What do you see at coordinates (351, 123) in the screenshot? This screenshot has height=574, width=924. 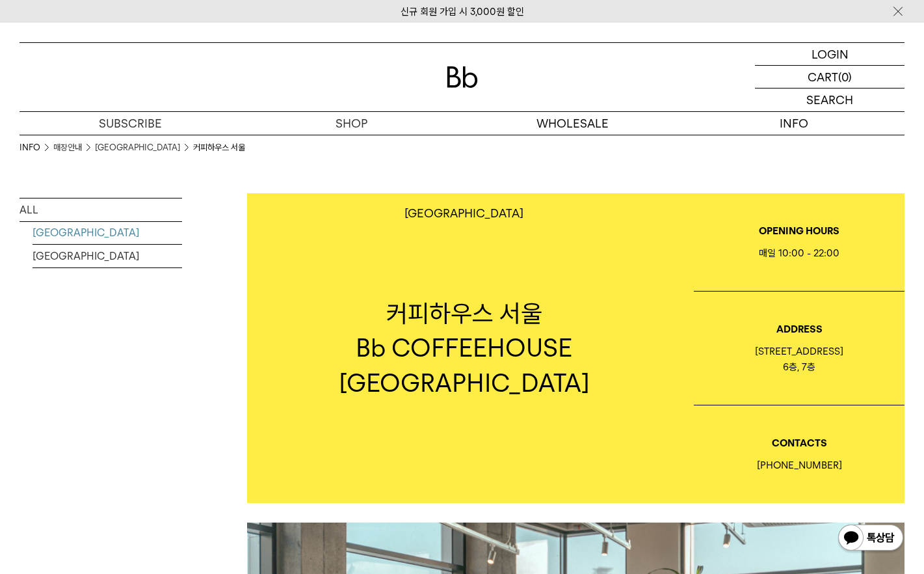 I see `a: SHOP` at bounding box center [351, 123].